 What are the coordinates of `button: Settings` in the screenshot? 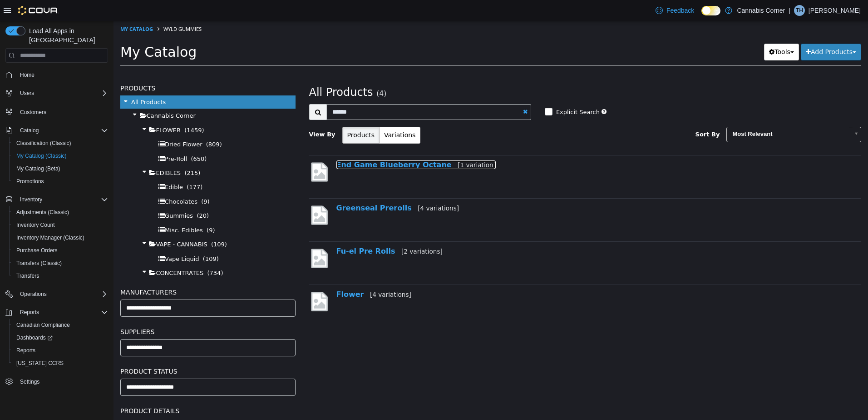 It's located at (57, 381).